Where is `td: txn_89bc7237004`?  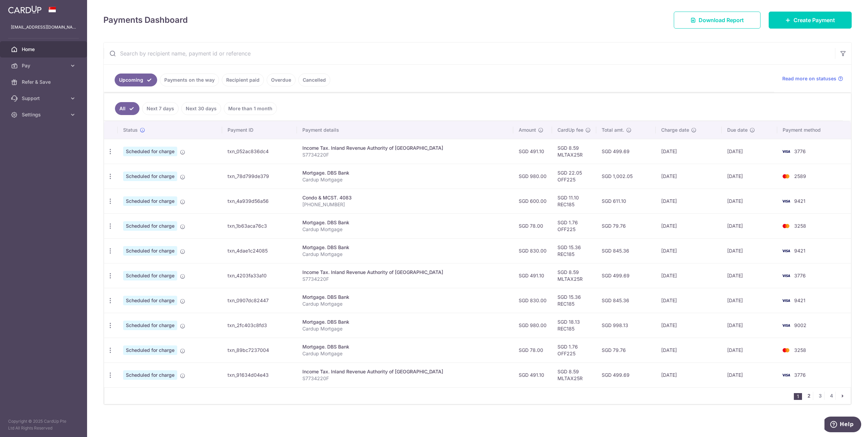 td: txn_89bc7237004 is located at coordinates (259, 350).